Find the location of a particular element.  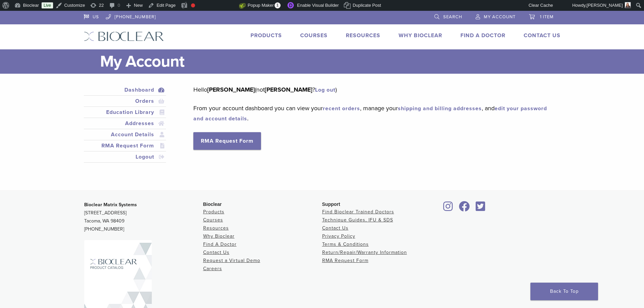

a: recent orders is located at coordinates (341, 109).